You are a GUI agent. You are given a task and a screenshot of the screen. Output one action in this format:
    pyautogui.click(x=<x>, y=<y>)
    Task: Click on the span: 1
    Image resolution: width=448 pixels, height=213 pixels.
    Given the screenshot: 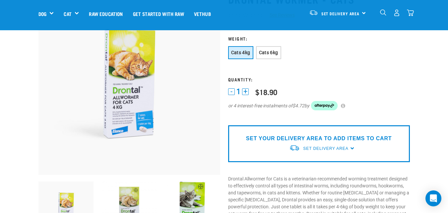 What is the action you would take?
    pyautogui.click(x=238, y=91)
    